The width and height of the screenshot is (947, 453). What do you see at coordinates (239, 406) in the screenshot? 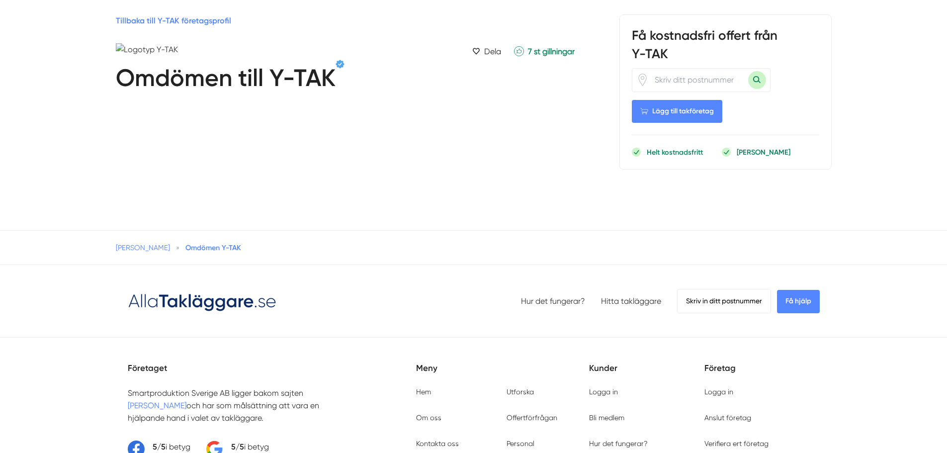
I see `p: Smartproduktion Sverige AB ligger bakom sajten och har som målsättning att vara en hjälpande hand...` at bounding box center [239, 406].